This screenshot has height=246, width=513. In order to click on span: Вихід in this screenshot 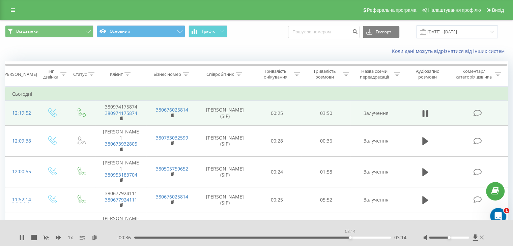, I will do `click(498, 10)`.